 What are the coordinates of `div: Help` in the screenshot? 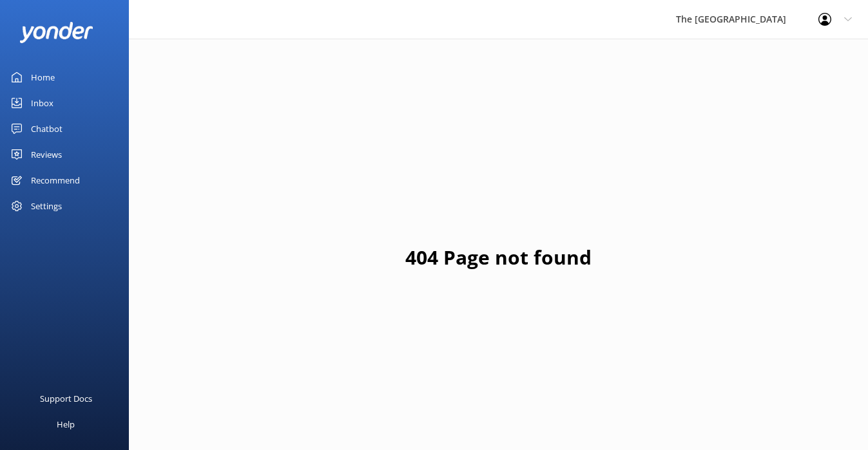 It's located at (66, 424).